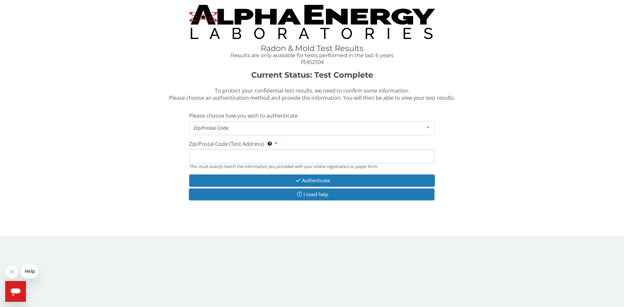 The height and width of the screenshot is (307, 624). What do you see at coordinates (312, 194) in the screenshot?
I see `button: I need help` at bounding box center [312, 194].